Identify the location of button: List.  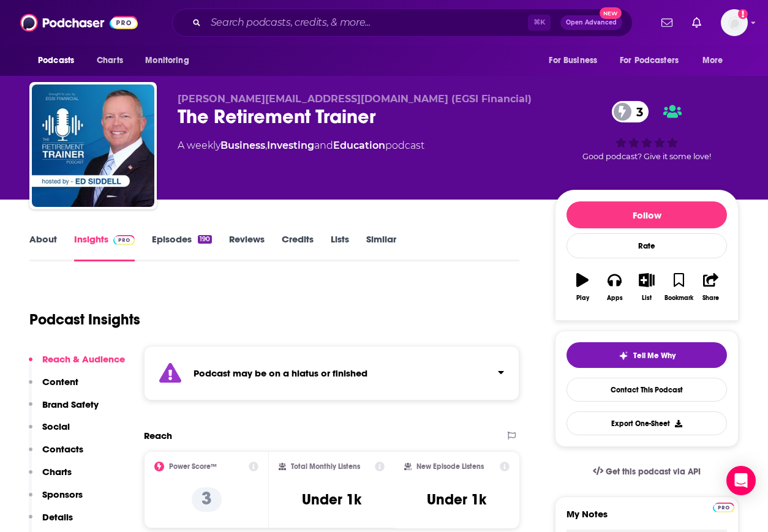
(646, 288).